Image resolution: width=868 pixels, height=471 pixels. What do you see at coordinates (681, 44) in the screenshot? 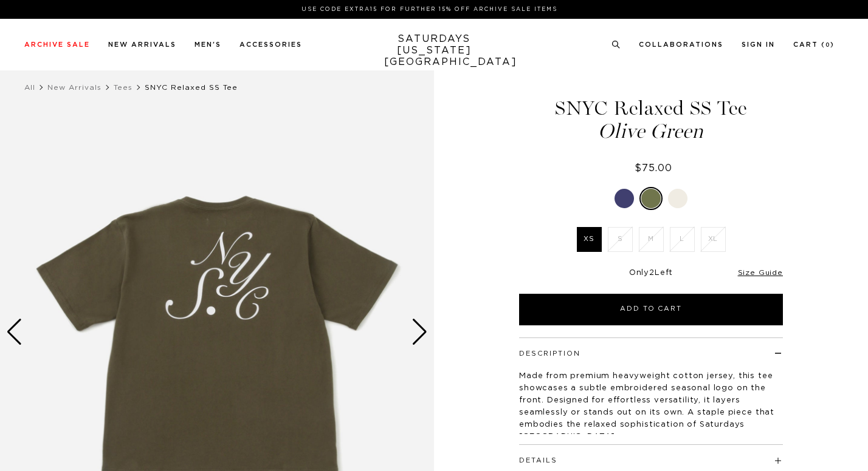
I see `a: Collaborations` at bounding box center [681, 44].